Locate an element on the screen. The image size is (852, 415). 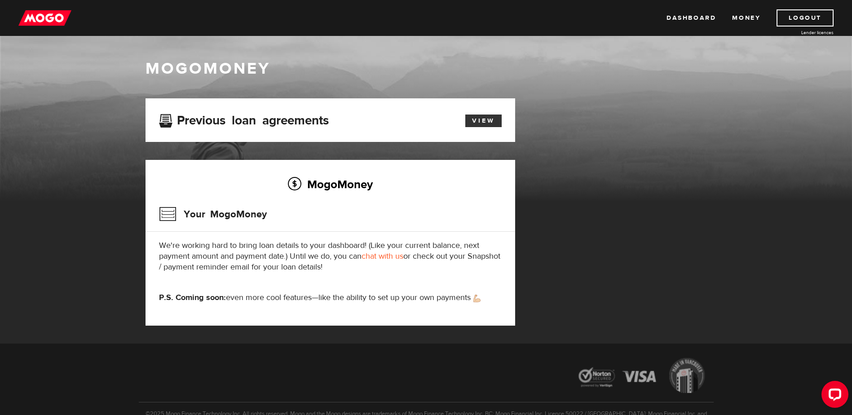
a: Dashboard is located at coordinates (691, 18).